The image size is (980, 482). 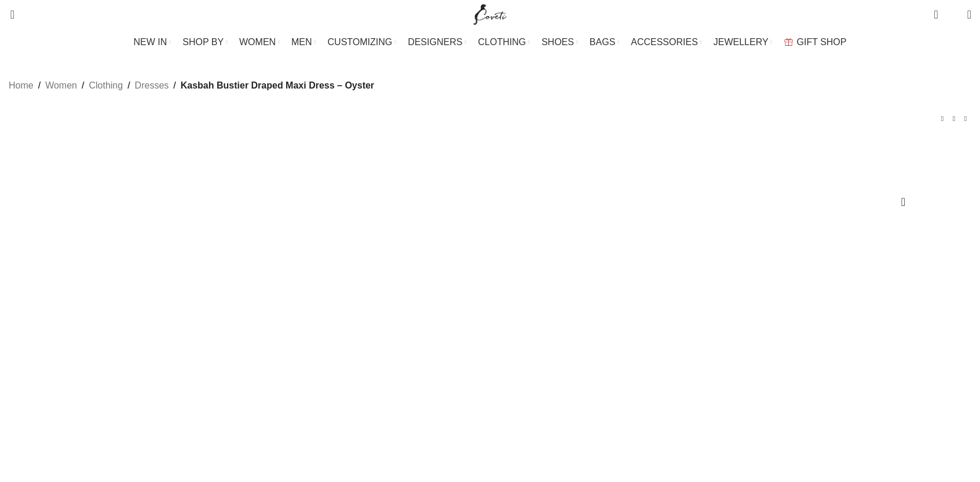 I want to click on a: Previous product, so click(x=942, y=119).